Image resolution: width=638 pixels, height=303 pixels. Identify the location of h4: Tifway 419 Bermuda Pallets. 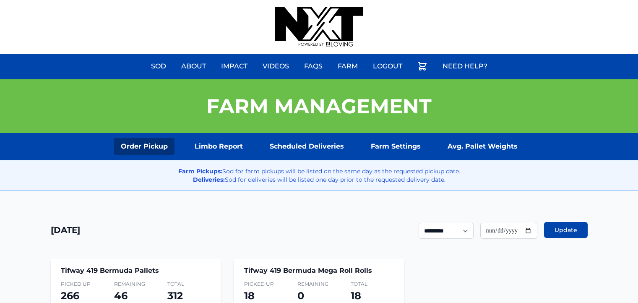
(135, 270).